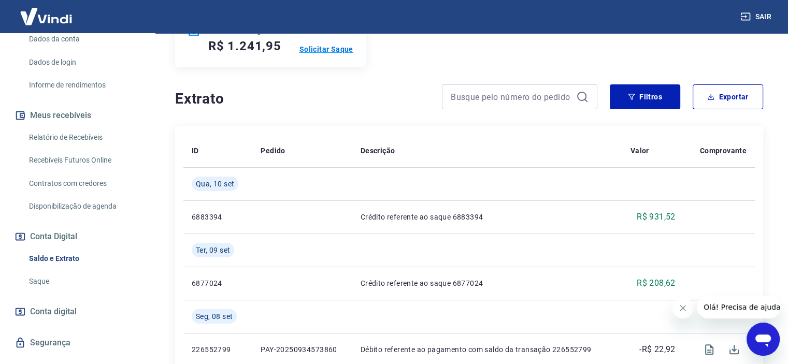  What do you see at coordinates (244, 46) in the screenshot?
I see `h5: R$ 1.241,95` at bounding box center [244, 46].